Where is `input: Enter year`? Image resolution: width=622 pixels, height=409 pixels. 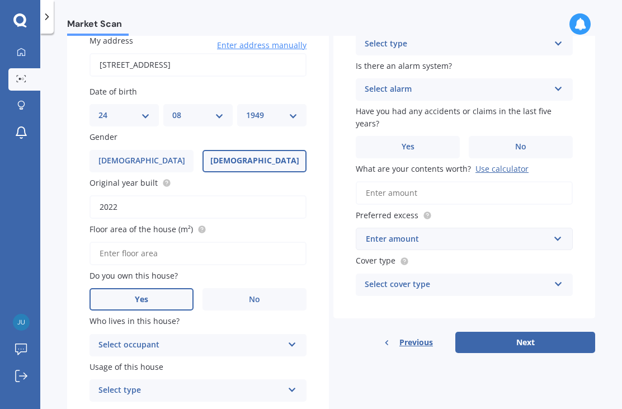
input: Enter year is located at coordinates (198, 207).